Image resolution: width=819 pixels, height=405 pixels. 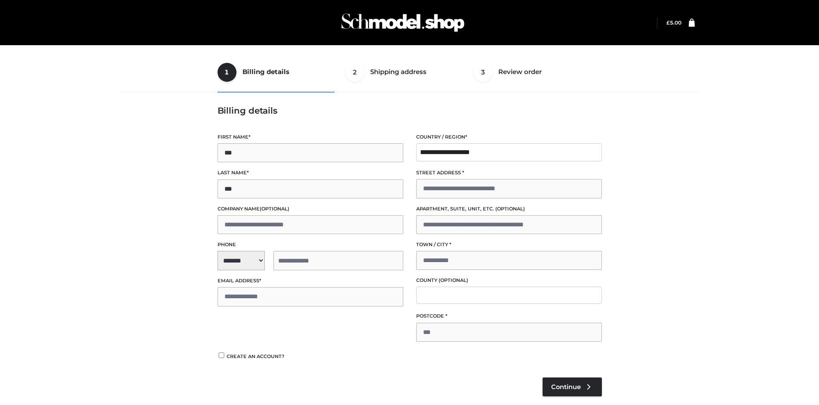 I want to click on label: Last name, so click(x=311, y=172).